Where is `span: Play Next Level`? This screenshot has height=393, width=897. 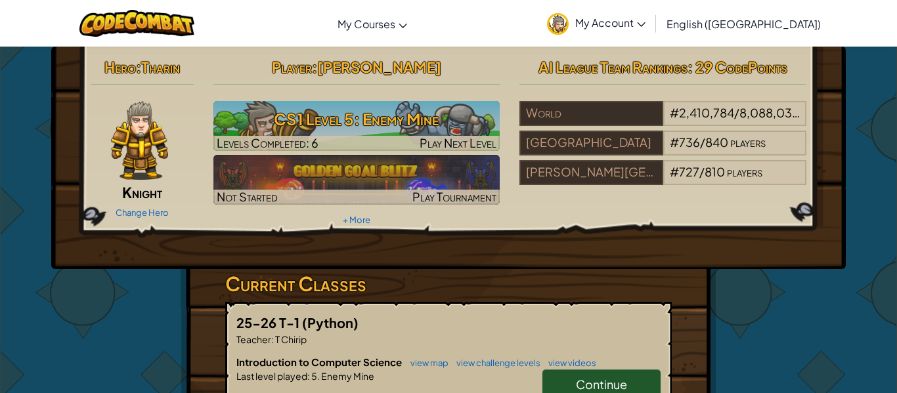 span: Play Next Level is located at coordinates (458, 143).